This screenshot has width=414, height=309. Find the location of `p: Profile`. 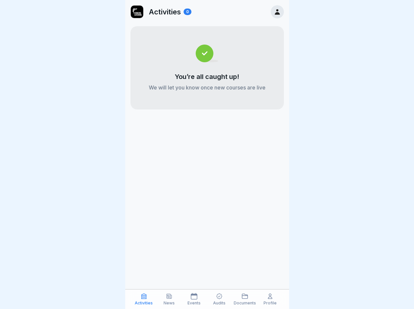

p: Profile is located at coordinates (270, 303).